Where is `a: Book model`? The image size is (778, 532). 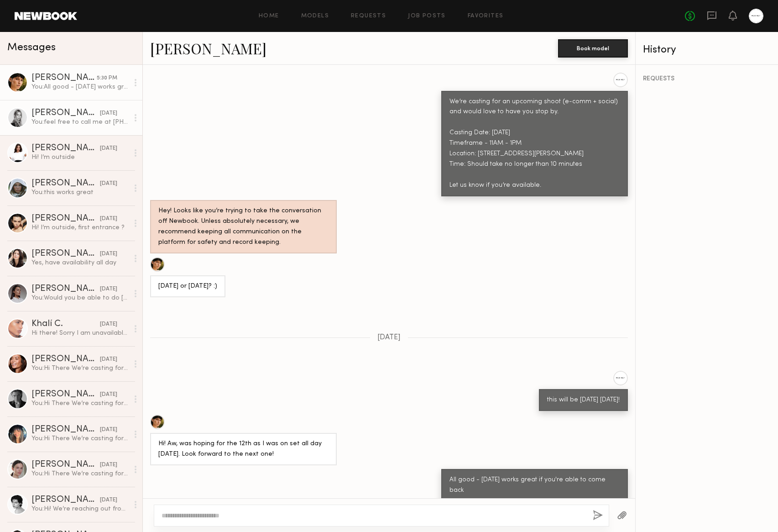
a: Book model is located at coordinates (593, 48).